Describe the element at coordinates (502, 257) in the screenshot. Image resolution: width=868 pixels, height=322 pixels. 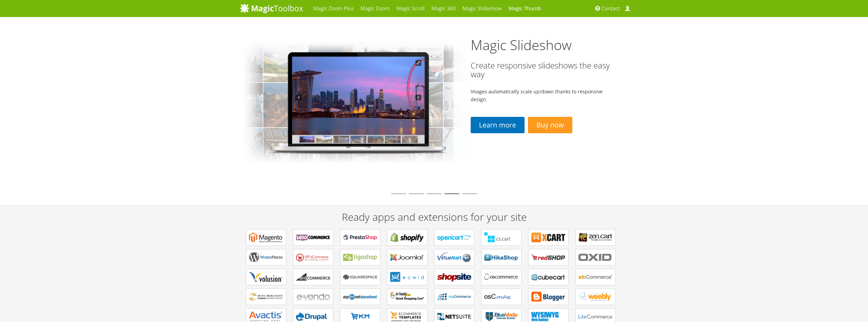
I see `a: Components for HikaShop` at that location.